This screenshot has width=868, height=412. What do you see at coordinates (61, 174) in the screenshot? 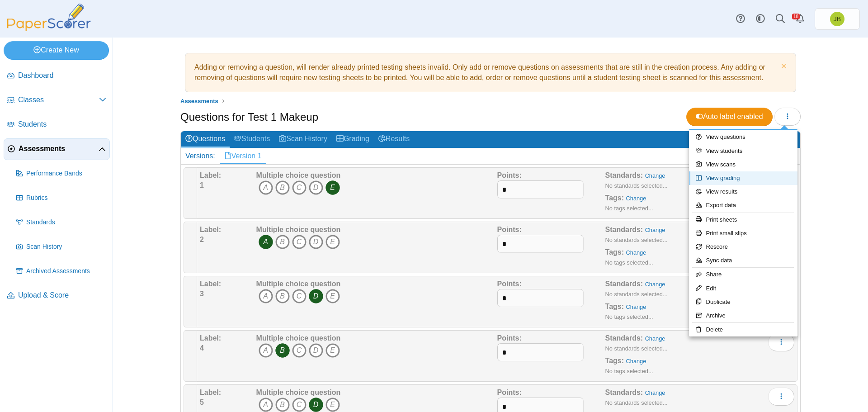
I see `a: Performance Bands` at bounding box center [61, 174].